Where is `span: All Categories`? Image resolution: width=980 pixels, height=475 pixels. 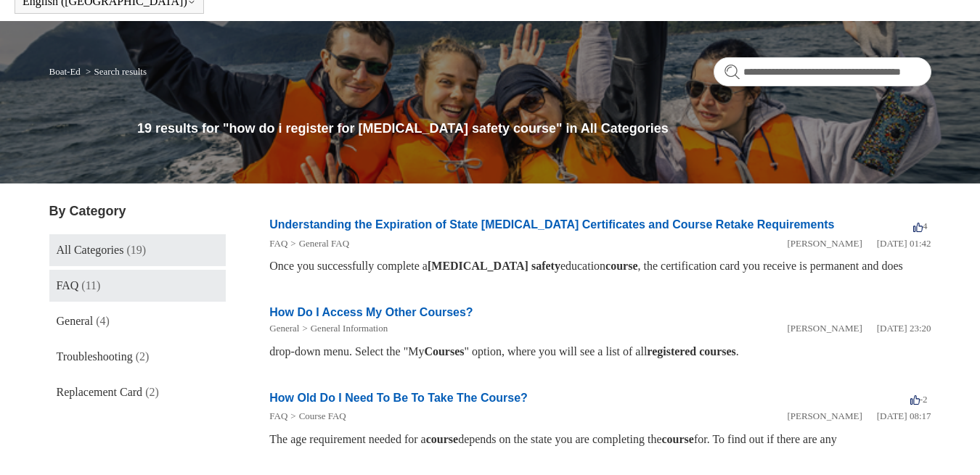
span: All Categories is located at coordinates (90, 250).